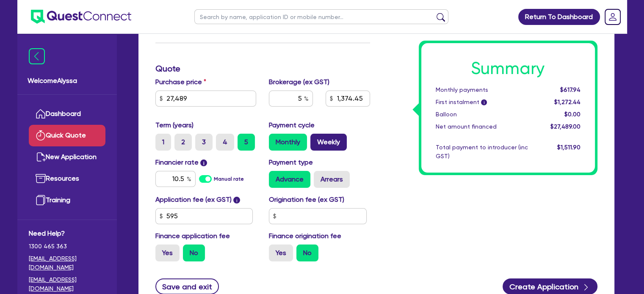 This screenshot has width=644, height=294. Describe the element at coordinates (67, 81) in the screenshot. I see `span: Welcome Alyssa` at that location.